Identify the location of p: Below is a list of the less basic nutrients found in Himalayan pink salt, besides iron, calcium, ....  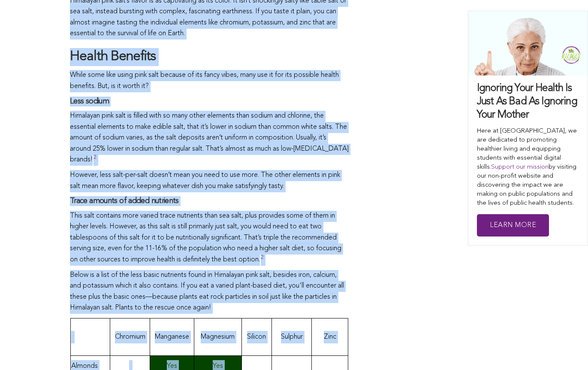
(209, 292).